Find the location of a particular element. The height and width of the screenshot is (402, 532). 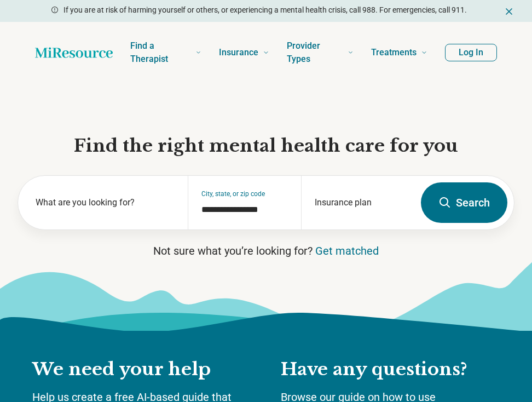

a: Insurance is located at coordinates (244, 53).